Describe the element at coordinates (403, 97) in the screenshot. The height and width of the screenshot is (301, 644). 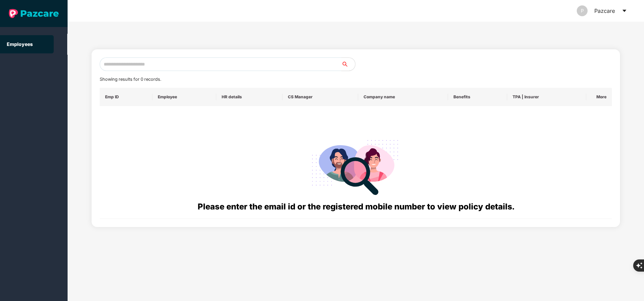
I see `th: Company name` at that location.